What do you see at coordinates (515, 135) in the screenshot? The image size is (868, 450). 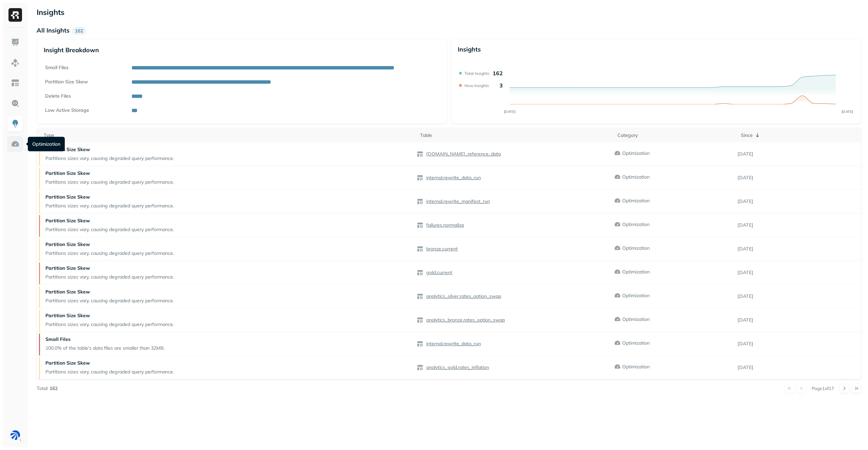 I see `div: Table` at bounding box center [515, 135].